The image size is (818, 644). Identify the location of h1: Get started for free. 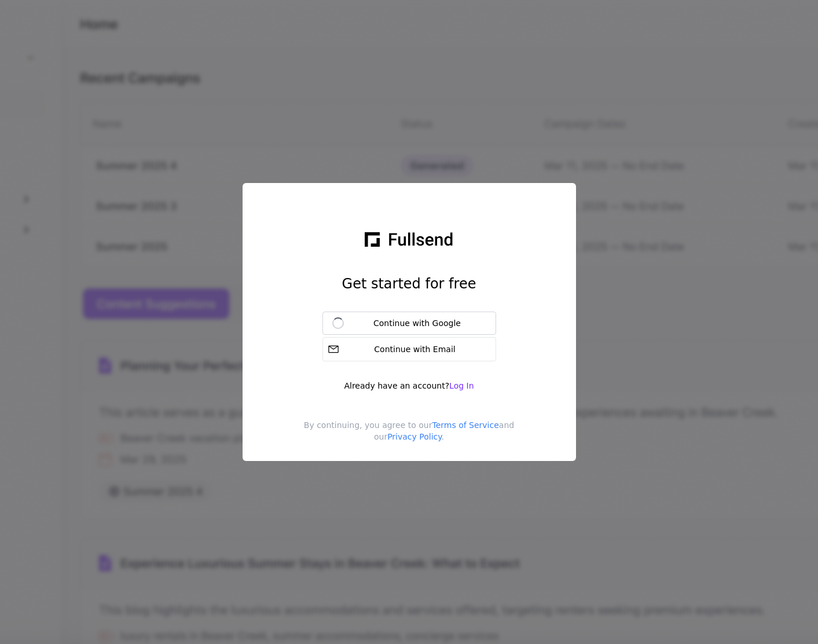
(409, 283).